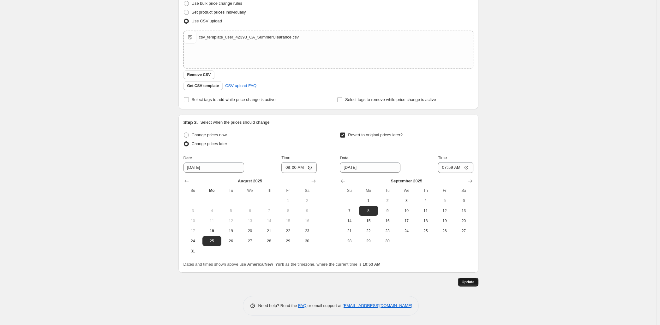 The image size is (660, 325). Describe the element at coordinates (231, 231) in the screenshot. I see `span: 19` at that location.